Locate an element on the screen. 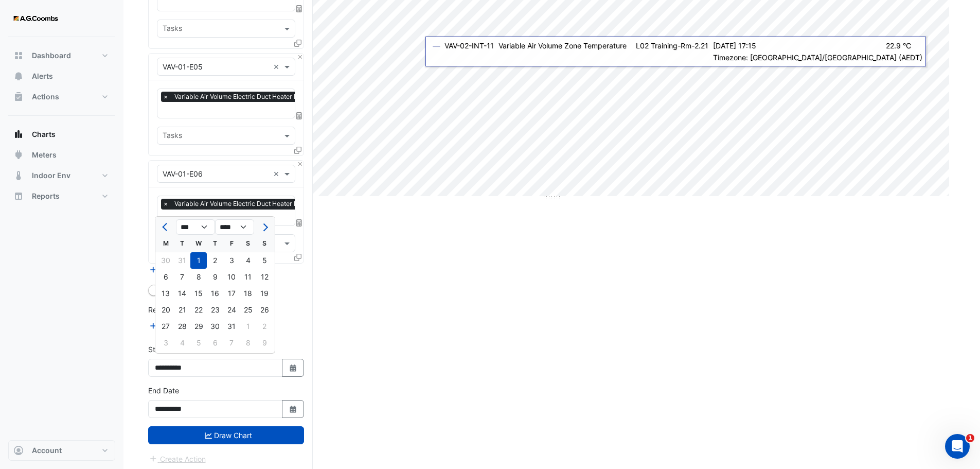  button: Actions is located at coordinates (61, 97).